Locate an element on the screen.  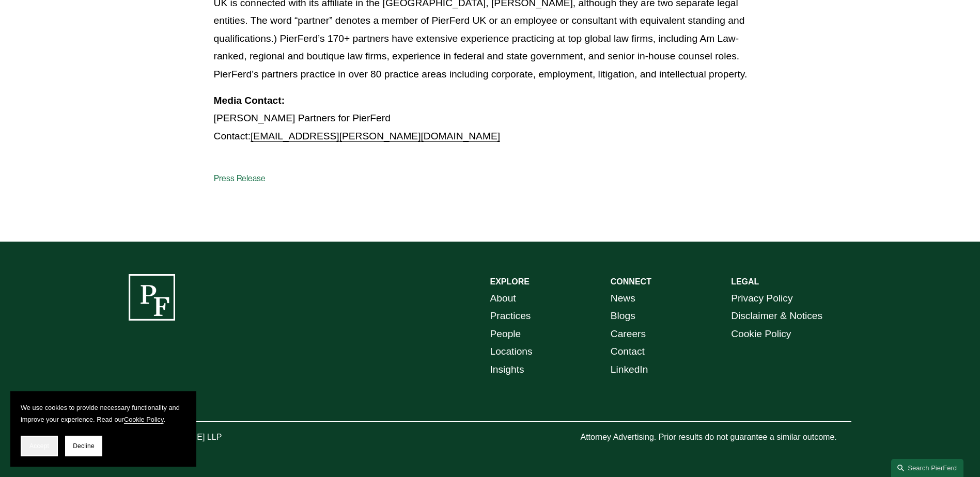
p: We use cookies to provide necessary functionality and improve your experience. Read our . is located at coordinates (103, 414).